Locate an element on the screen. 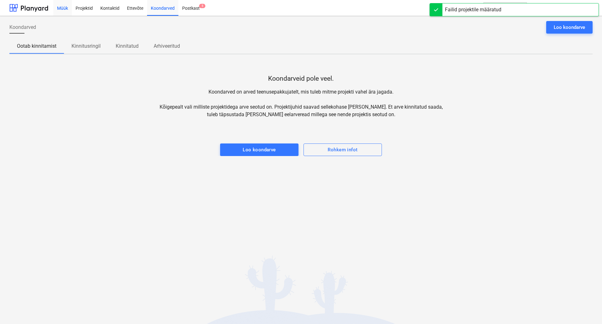 Image resolution: width=602 pixels, height=324 pixels. p: Koondarveid pole veel. is located at coordinates (301, 79).